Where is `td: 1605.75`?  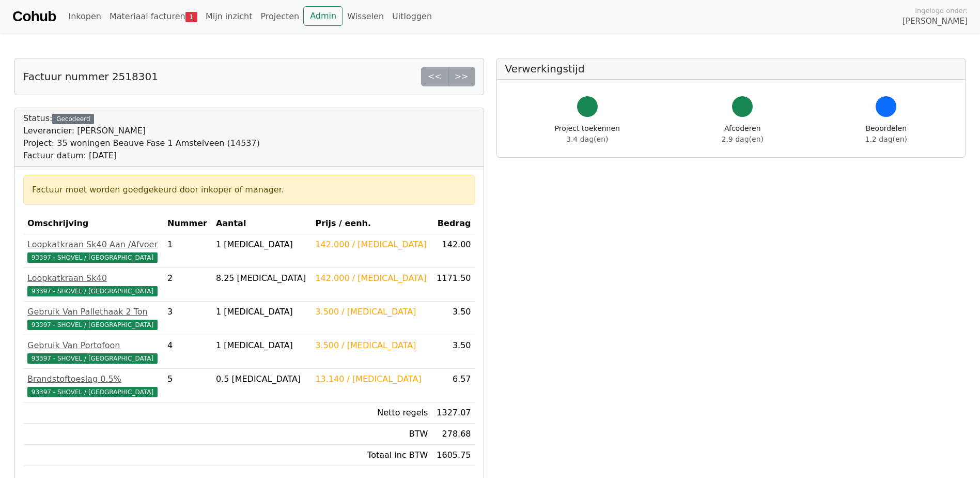 td: 1605.75 is located at coordinates (453, 455).